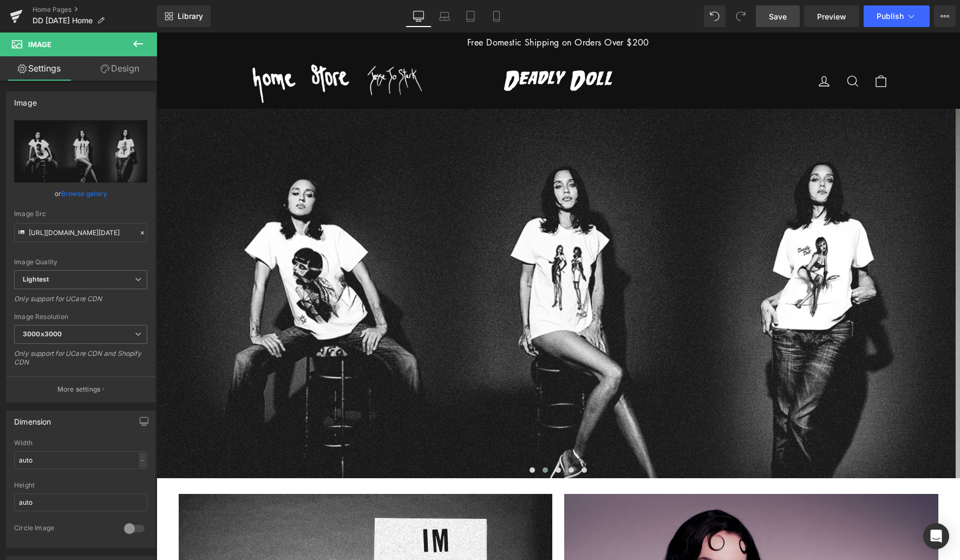 Image resolution: width=960 pixels, height=560 pixels. Describe the element at coordinates (119, 68) in the screenshot. I see `a: Design` at that location.